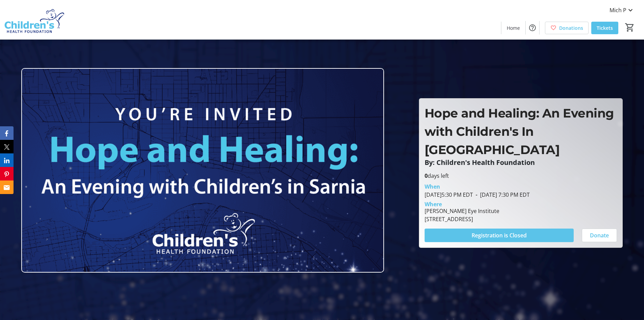 The width and height of the screenshot is (644, 320). Describe the element at coordinates (630, 27) in the screenshot. I see `button: Cart` at that location.